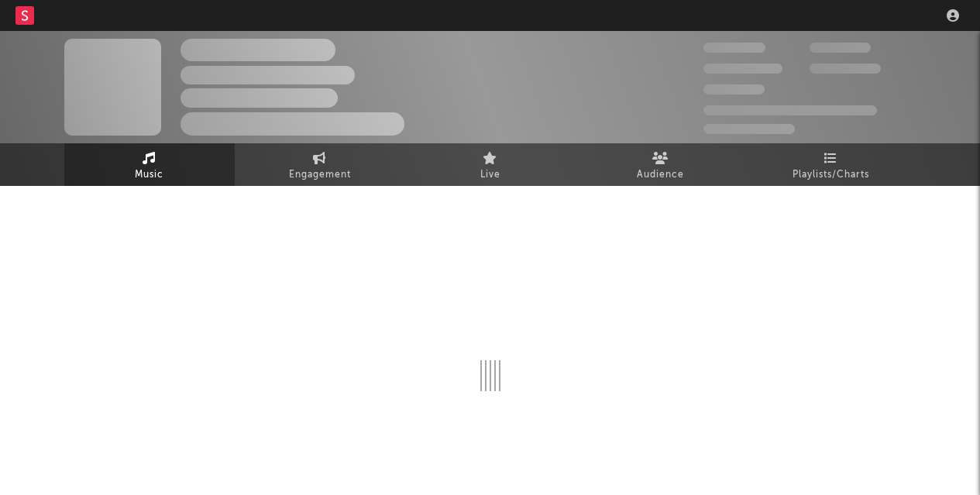  What do you see at coordinates (743, 68) in the screenshot?
I see `span: 50,000,000` at bounding box center [743, 68].